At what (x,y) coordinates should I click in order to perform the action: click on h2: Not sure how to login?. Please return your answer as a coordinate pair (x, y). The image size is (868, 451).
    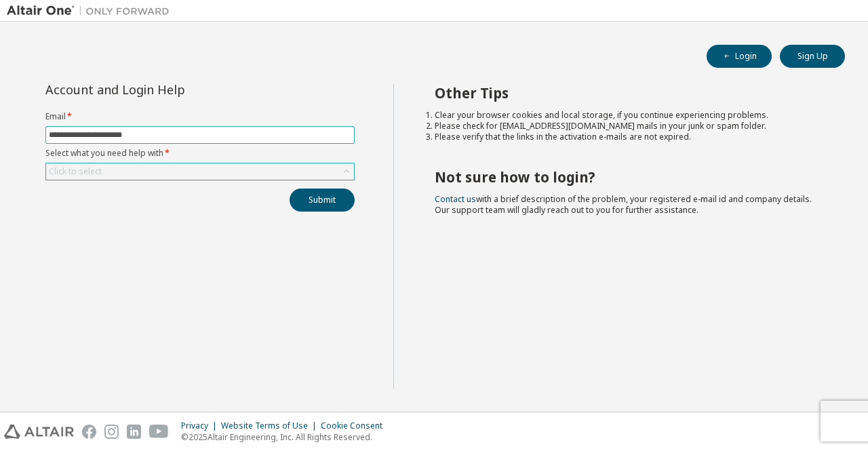
    Looking at the image, I should click on (628, 177).